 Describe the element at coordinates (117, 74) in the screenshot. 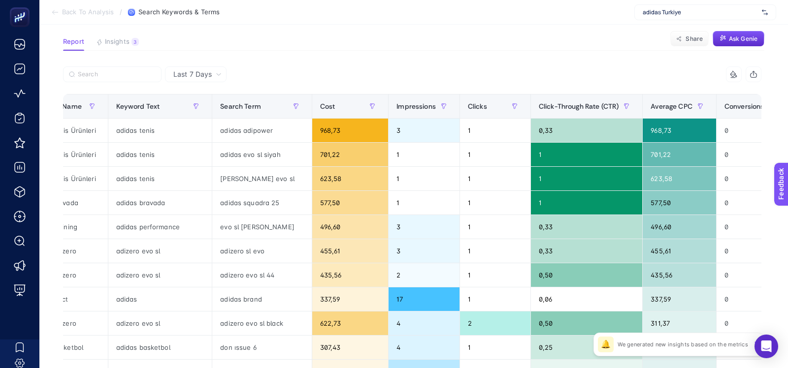

I see `input: Search` at that location.